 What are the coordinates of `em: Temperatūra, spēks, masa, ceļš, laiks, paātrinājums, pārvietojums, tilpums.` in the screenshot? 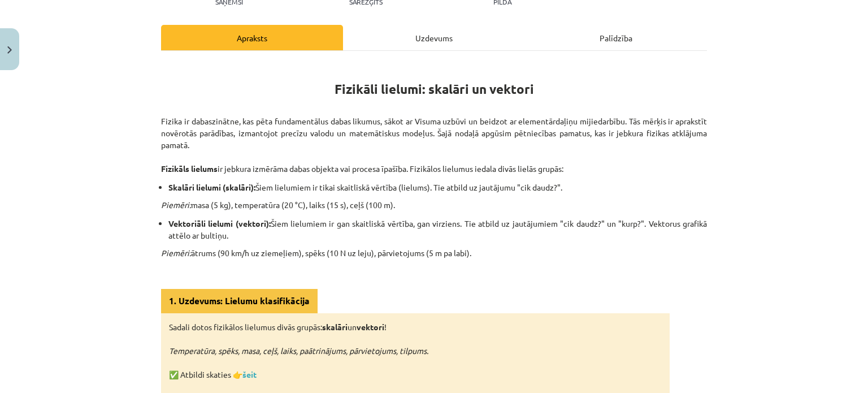 It's located at (299, 351).